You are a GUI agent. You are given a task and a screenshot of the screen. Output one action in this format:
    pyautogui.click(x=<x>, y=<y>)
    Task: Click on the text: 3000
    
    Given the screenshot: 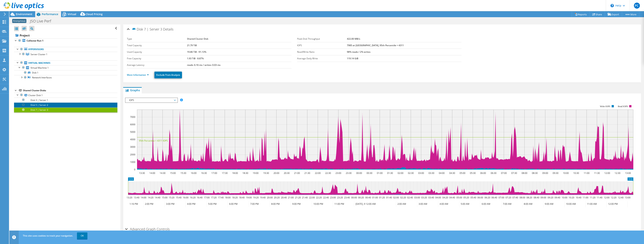 What is the action you would take?
    pyautogui.click(x=133, y=147)
    